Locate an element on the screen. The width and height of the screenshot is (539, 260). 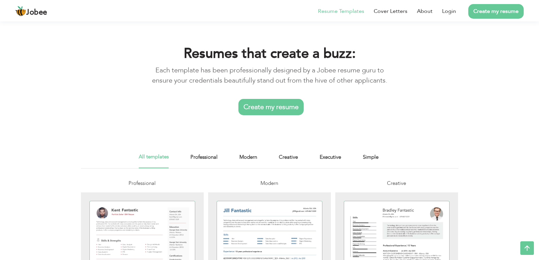
a: Simple is located at coordinates (371, 160).